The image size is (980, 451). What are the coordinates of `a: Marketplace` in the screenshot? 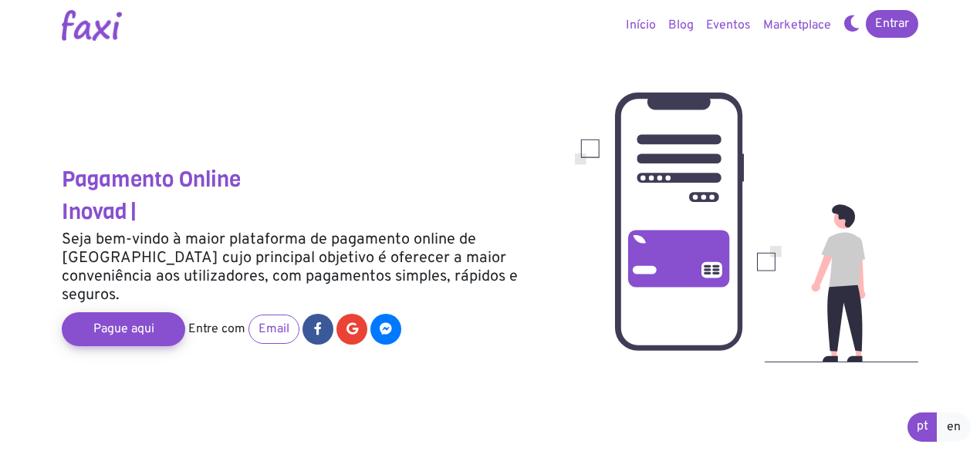 It's located at (798, 25).